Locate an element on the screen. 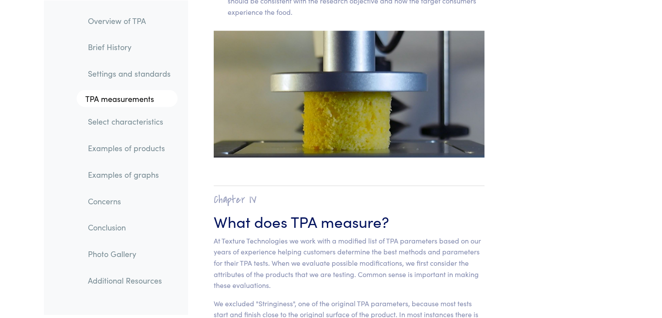  a: Additional Resources is located at coordinates (129, 280).